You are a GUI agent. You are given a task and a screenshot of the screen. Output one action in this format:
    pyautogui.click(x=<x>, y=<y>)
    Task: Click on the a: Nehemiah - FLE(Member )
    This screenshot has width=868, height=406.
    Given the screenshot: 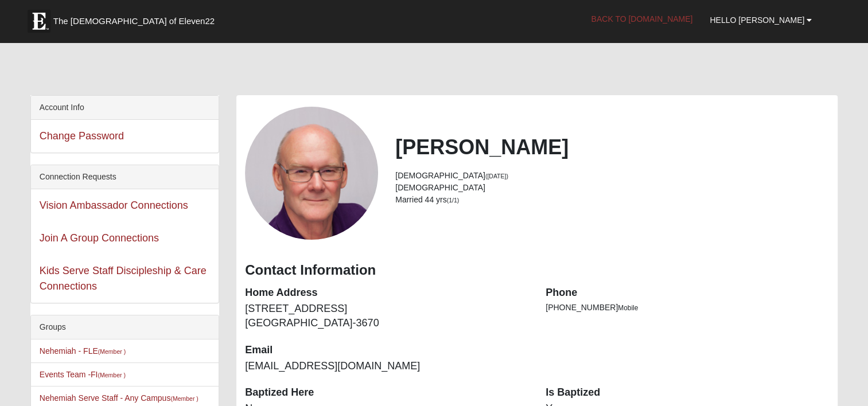 What is the action you would take?
    pyautogui.click(x=82, y=351)
    